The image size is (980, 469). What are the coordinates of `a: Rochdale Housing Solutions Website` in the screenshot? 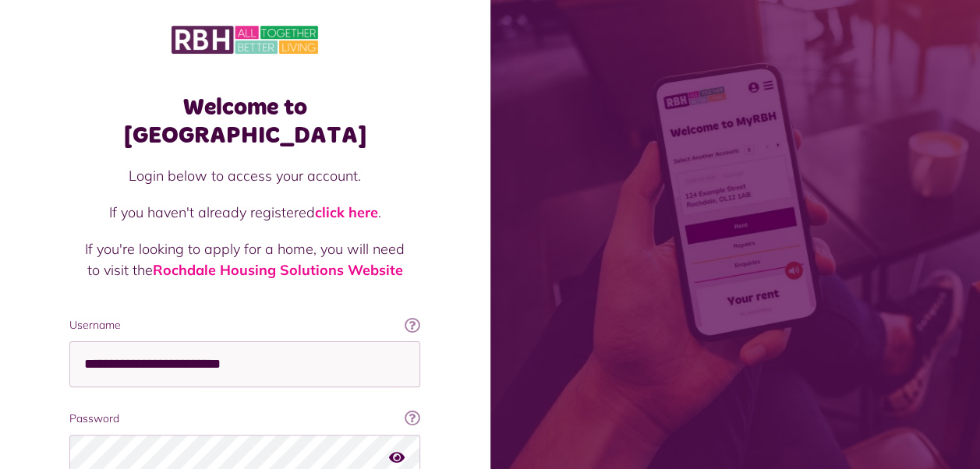 It's located at (278, 269).